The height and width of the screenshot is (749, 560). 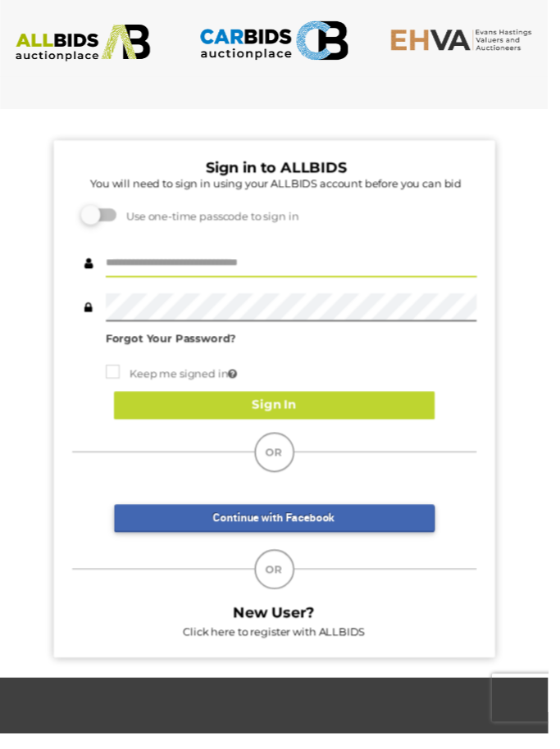 I want to click on b: New User?, so click(x=280, y=626).